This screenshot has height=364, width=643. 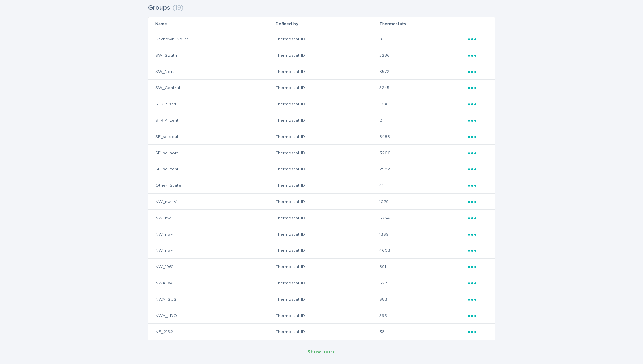 What do you see at coordinates (322, 315) in the screenshot?
I see `tr: 9bb38a7dba5a451db57413a558d96997` at bounding box center [322, 315].